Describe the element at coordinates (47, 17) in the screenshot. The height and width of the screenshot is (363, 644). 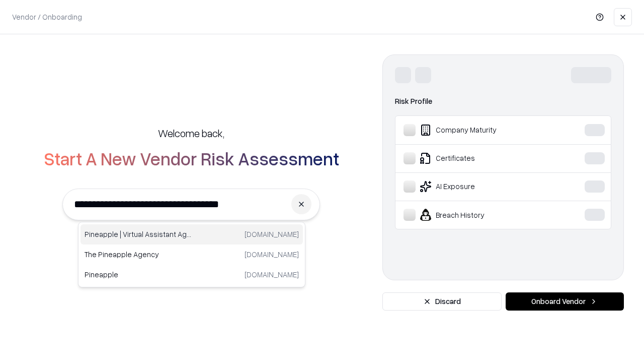
I see `p: Vendor / Onboarding` at that location.